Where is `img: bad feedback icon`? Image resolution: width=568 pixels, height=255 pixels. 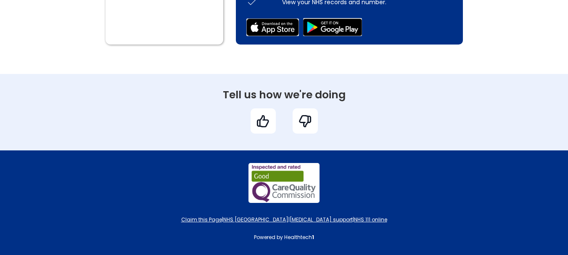 img: bad feedback icon is located at coordinates (305, 121).